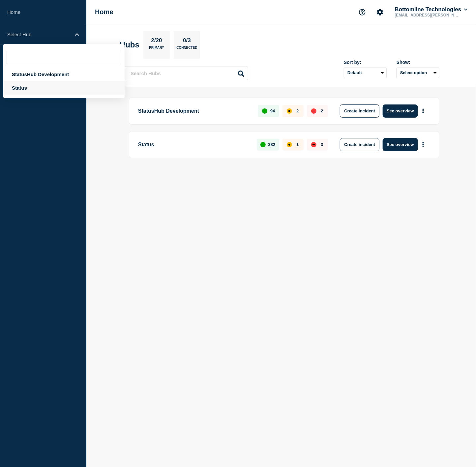  What do you see at coordinates (297, 144) in the screenshot?
I see `p: 1` at bounding box center [297, 144].